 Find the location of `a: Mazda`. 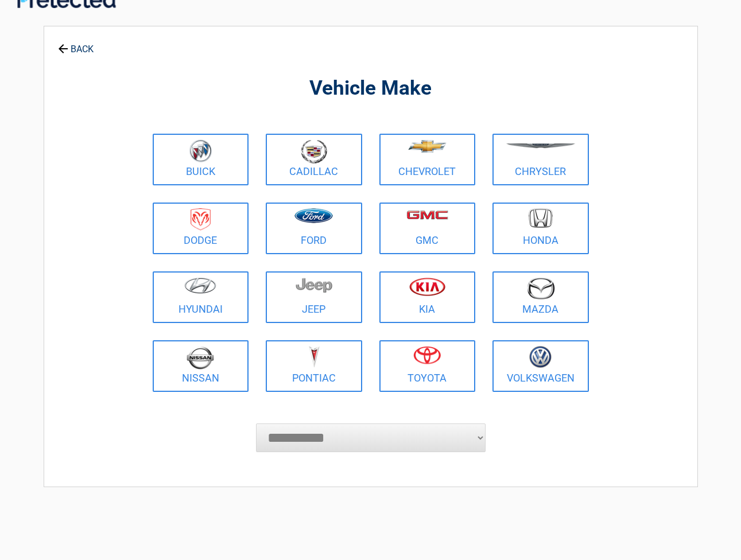

a: Mazda is located at coordinates (541, 297).